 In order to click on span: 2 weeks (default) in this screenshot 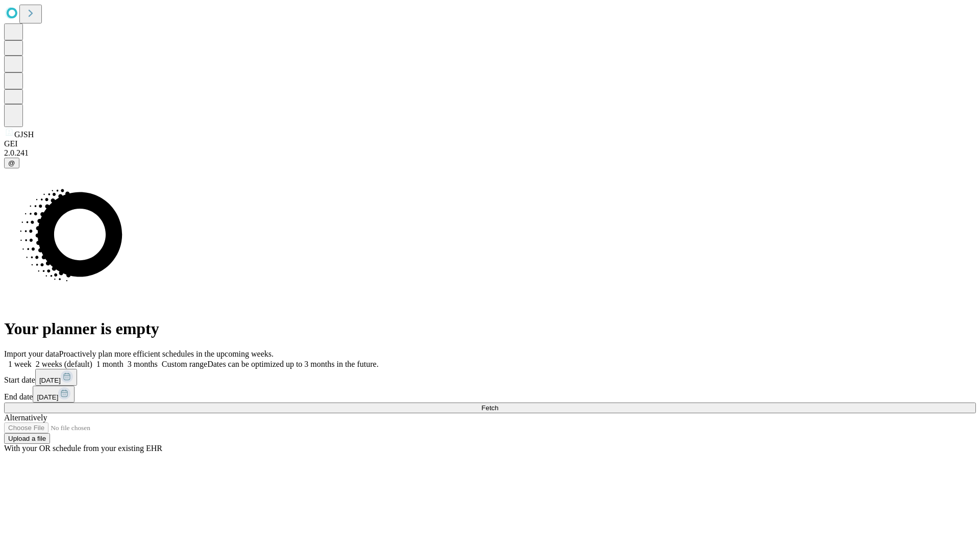, I will do `click(64, 364)`.